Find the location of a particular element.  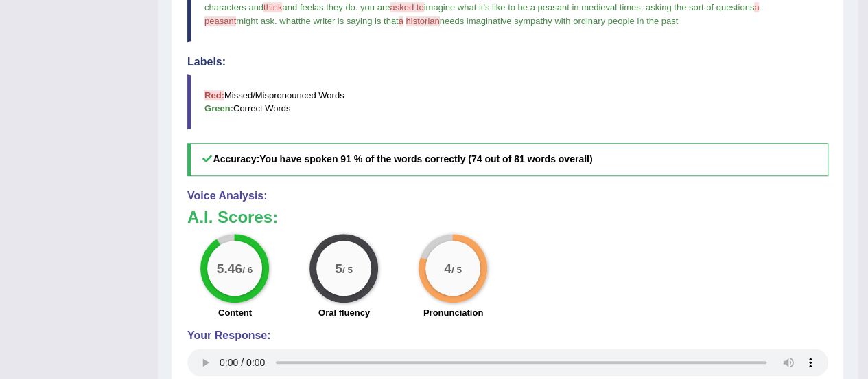

small: / 6 is located at coordinates (248, 269).